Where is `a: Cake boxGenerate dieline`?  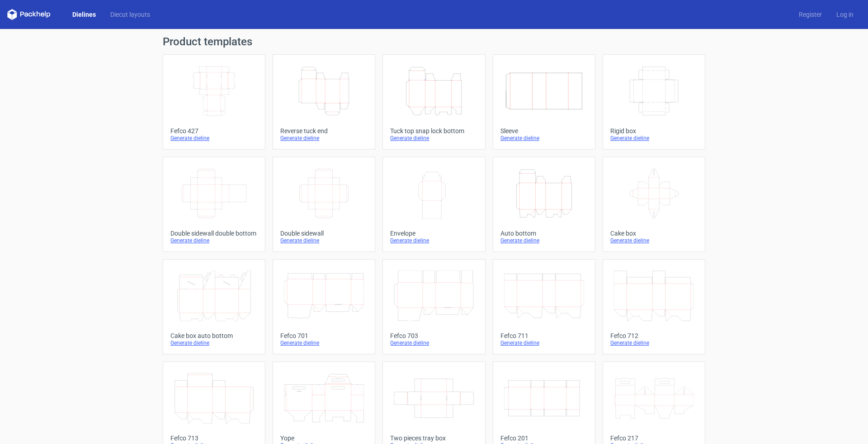 a: Cake boxGenerate dieline is located at coordinates (654, 205).